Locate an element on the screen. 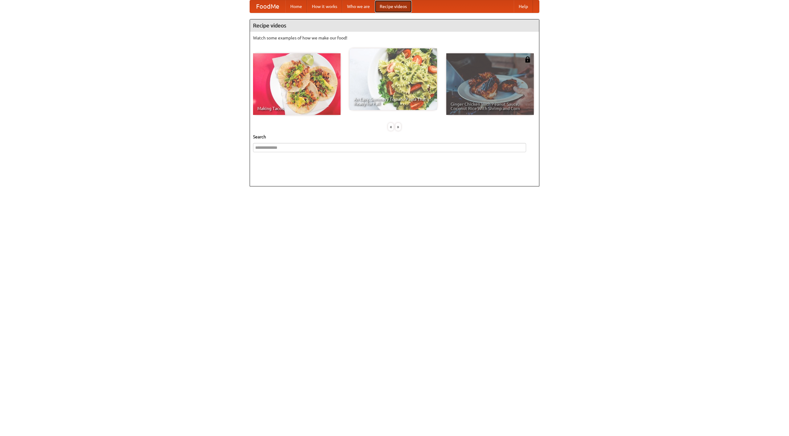 This screenshot has height=436, width=789. a: FoodMe is located at coordinates (268, 6).